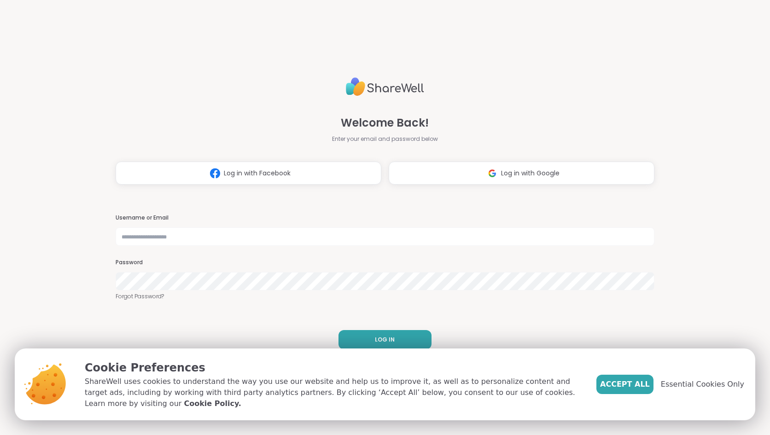  What do you see at coordinates (385, 297) in the screenshot?
I see `a: Forgot Password?` at bounding box center [385, 297].